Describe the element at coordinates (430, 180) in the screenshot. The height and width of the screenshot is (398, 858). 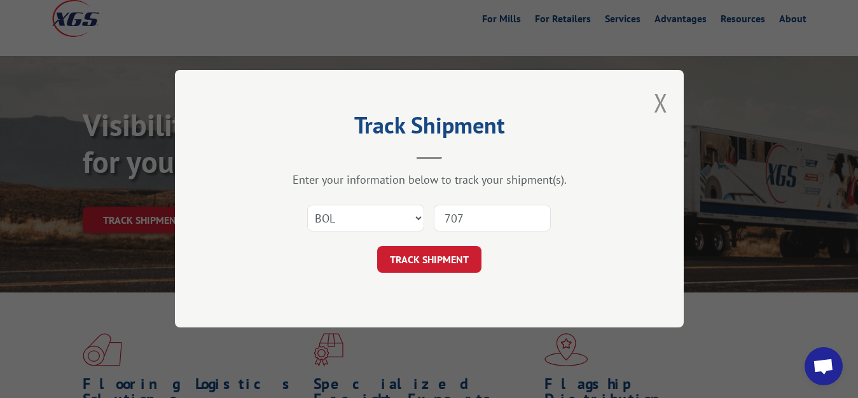
I see `div: Enter your information below to track your shipment(s).` at that location.